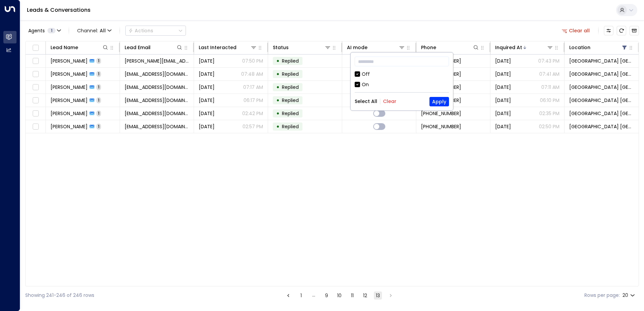  What do you see at coordinates (157, 87) in the screenshot?
I see `span: muralitharan22@yahoo.com` at bounding box center [157, 87].